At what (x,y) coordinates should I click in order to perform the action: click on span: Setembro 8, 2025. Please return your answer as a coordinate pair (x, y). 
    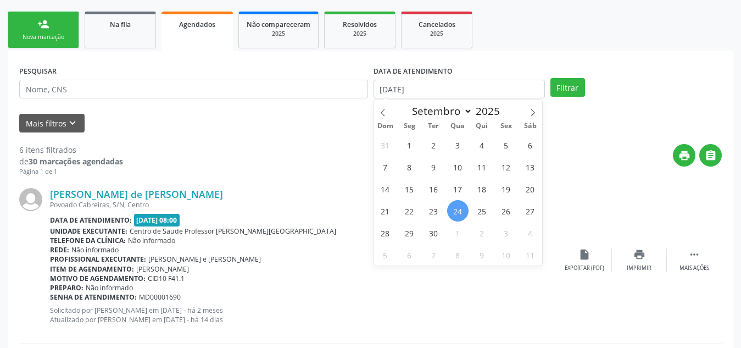
    Looking at the image, I should click on (409, 167).